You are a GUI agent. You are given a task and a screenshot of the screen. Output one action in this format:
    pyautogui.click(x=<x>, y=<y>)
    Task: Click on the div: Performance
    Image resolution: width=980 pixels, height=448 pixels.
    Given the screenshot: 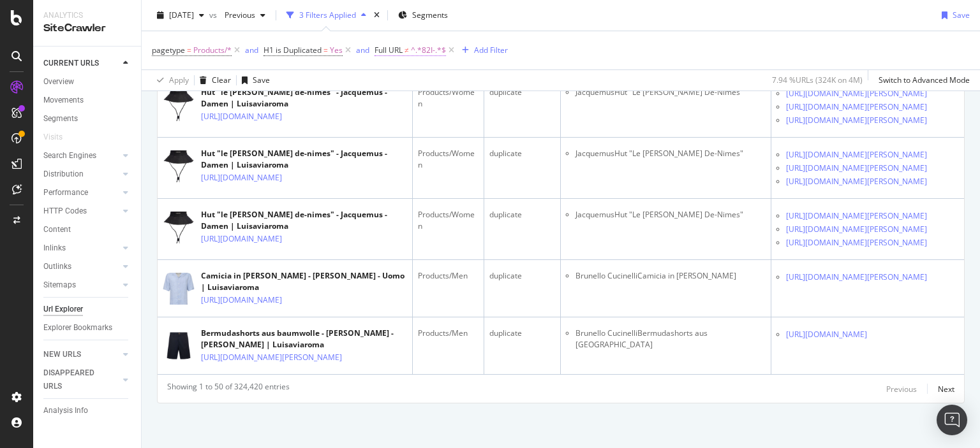 What is the action you would take?
    pyautogui.click(x=66, y=193)
    